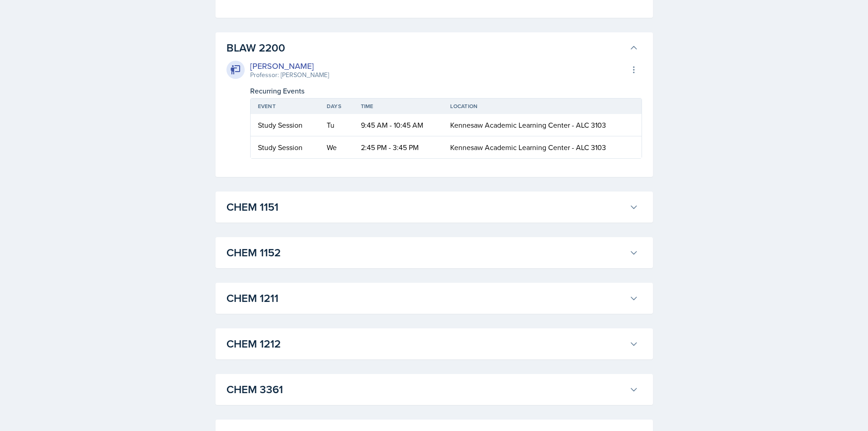 The image size is (868, 431). I want to click on button: CHEM 1151, so click(433, 208).